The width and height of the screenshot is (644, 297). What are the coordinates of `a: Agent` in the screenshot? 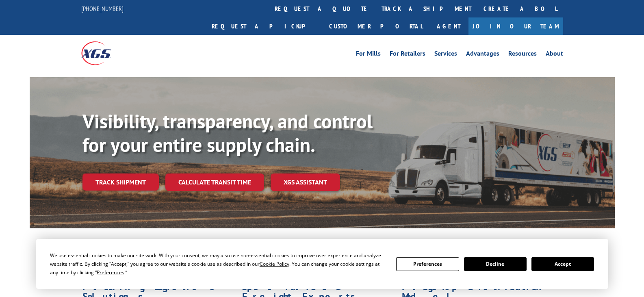 It's located at (449, 26).